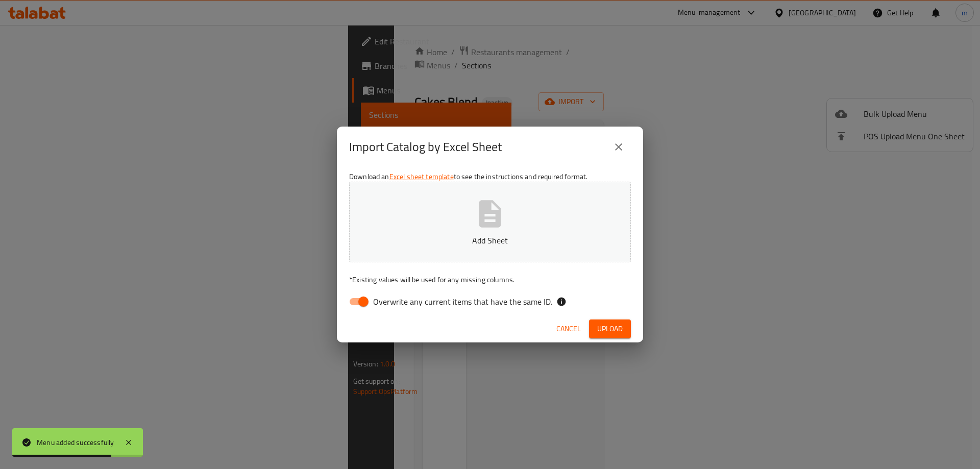 The height and width of the screenshot is (469, 980). What do you see at coordinates (462, 302) in the screenshot?
I see `span: Overwrite any current items that have the same ID.` at bounding box center [462, 302].